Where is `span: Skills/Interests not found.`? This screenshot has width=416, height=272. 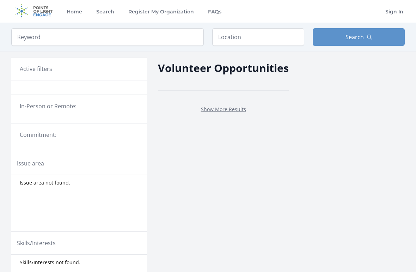 span: Skills/Interests not found. is located at coordinates (50, 263).